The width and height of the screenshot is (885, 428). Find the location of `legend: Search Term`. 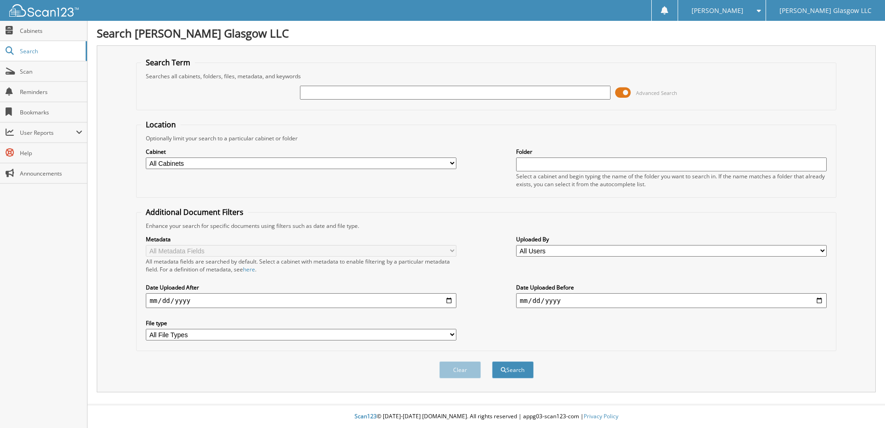

legend: Search Term is located at coordinates (168, 62).